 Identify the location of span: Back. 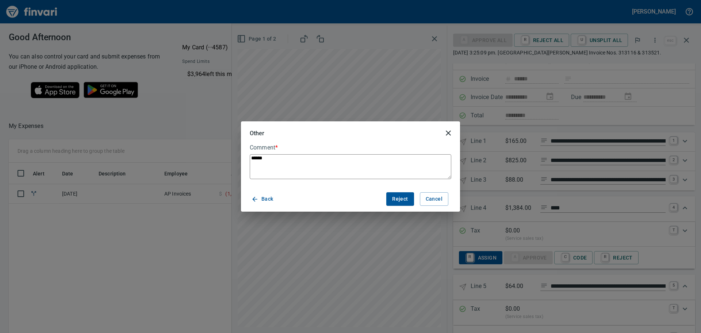
(263, 199).